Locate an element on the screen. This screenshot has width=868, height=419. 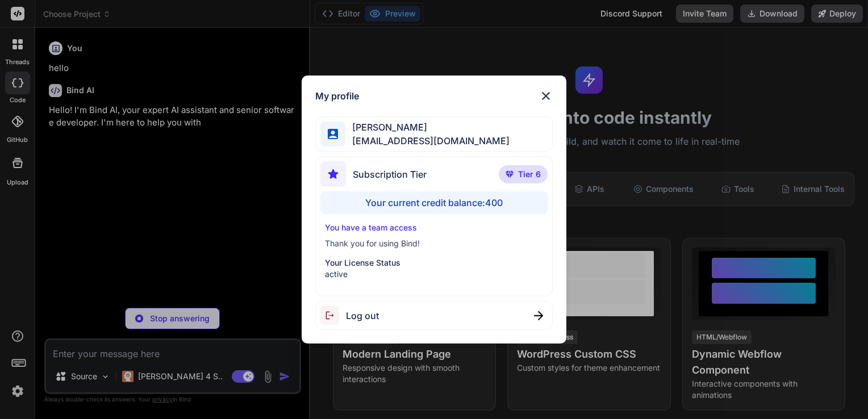
img: profile is located at coordinates (333, 134).